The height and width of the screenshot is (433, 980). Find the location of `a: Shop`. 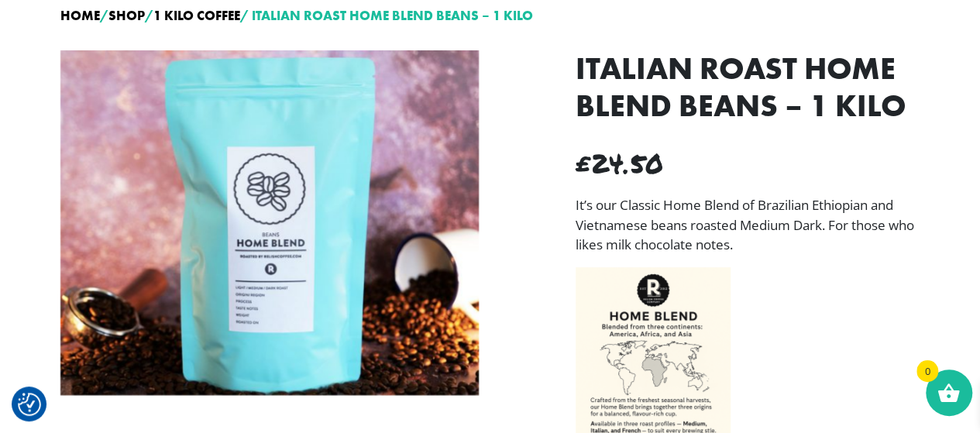

a: Shop is located at coordinates (126, 16).